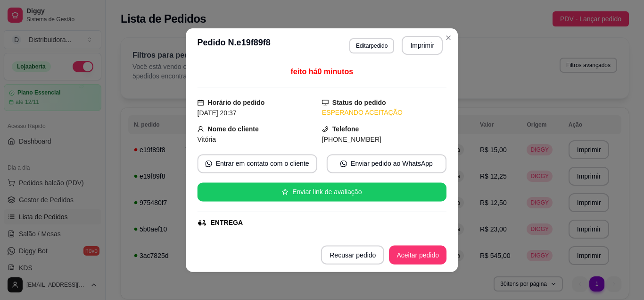 The height and width of the screenshot is (300, 644). Describe the element at coordinates (325, 129) in the screenshot. I see `span: phone` at that location.